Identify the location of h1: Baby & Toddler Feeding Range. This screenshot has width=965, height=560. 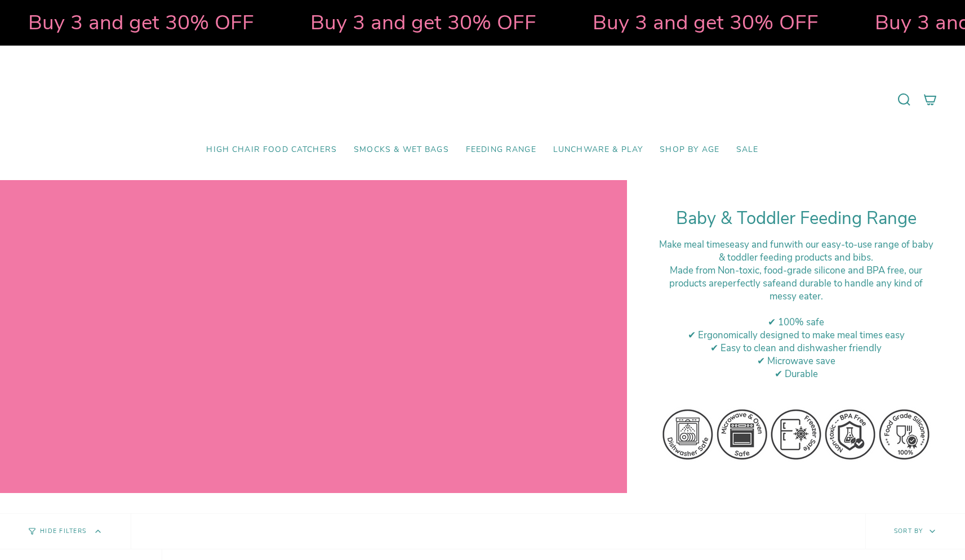
(795, 218).